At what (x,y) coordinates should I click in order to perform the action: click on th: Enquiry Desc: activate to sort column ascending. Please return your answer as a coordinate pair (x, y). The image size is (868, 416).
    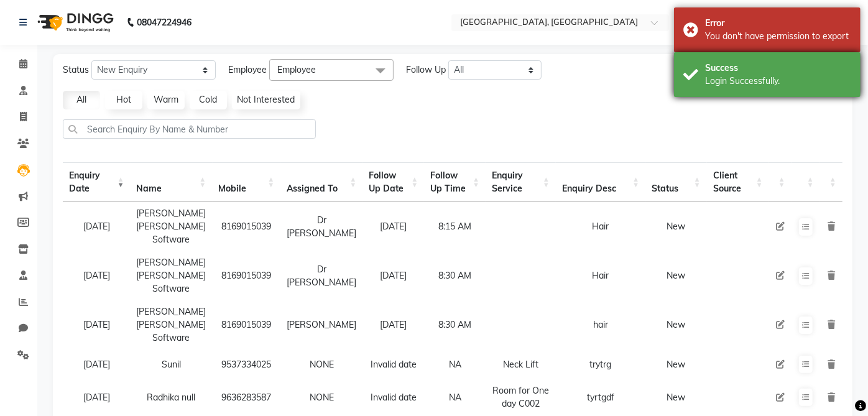
    Looking at the image, I should click on (601, 182).